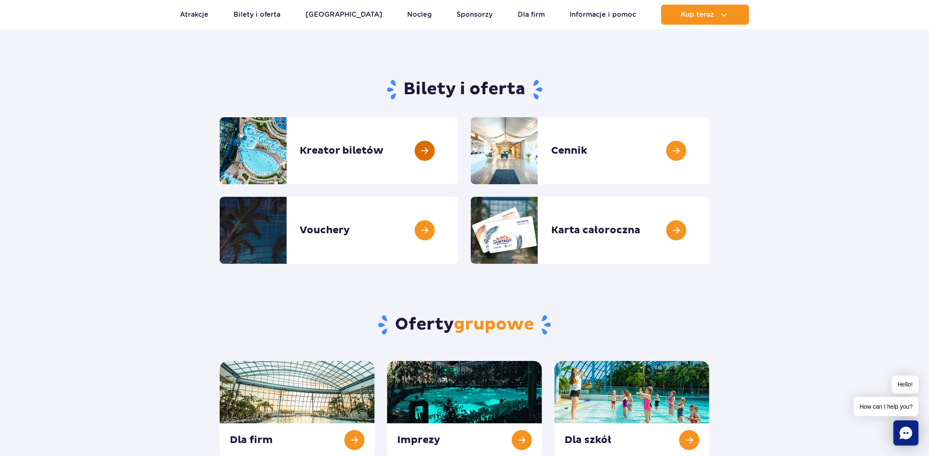 The width and height of the screenshot is (929, 456). I want to click on a: Dla firm, so click(531, 15).